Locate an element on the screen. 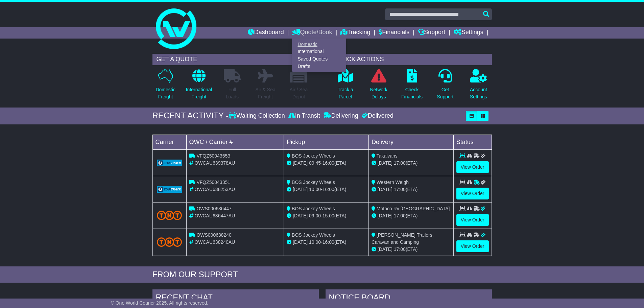 This screenshot has width=644, height=308. a: International is located at coordinates (319, 52).